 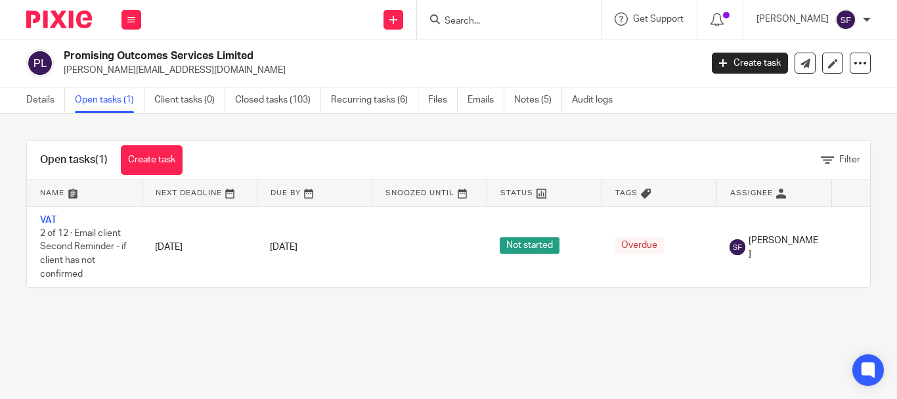 I want to click on span: (1), so click(x=101, y=160).